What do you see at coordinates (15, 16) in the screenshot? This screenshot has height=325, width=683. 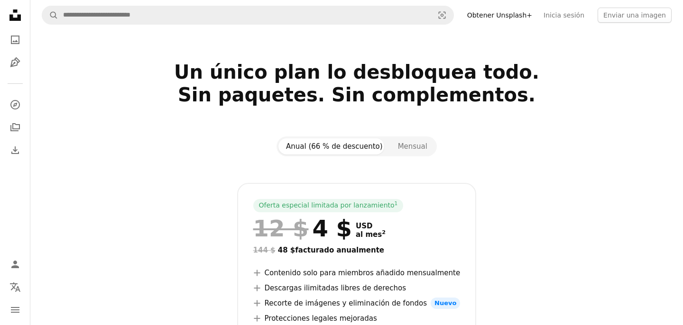 I see `a: Inicio — Unsplash` at bounding box center [15, 16].